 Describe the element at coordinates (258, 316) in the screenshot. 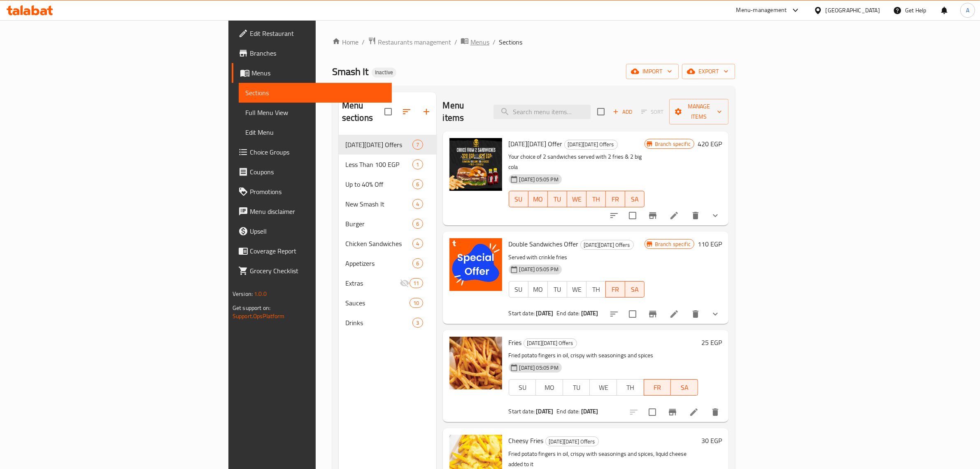

I see `a: Support.OpsPlatform` at that location.